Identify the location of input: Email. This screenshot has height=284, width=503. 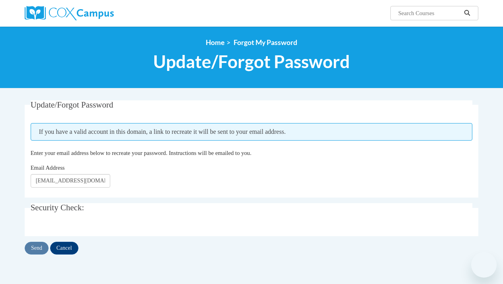
(70, 181).